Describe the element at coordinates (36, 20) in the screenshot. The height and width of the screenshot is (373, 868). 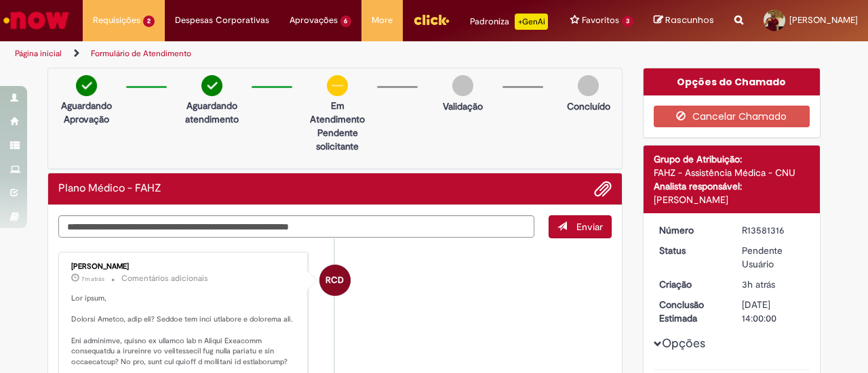
I see `img: ServiceNow` at that location.